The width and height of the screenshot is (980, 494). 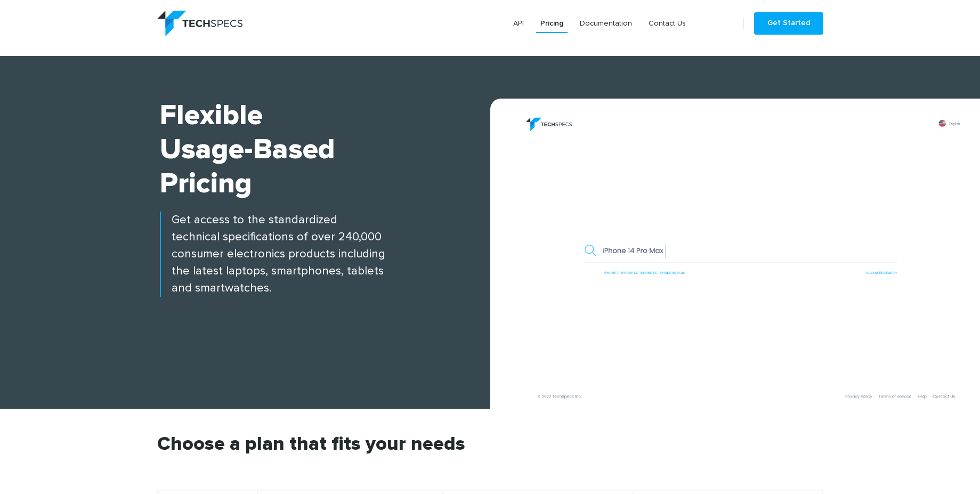 I want to click on a: API, so click(x=518, y=23).